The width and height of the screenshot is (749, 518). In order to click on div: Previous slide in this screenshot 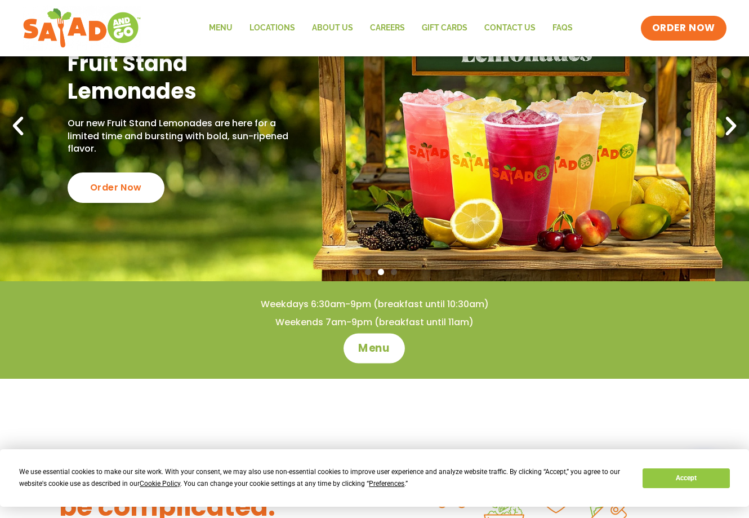, I will do `click(18, 126)`.